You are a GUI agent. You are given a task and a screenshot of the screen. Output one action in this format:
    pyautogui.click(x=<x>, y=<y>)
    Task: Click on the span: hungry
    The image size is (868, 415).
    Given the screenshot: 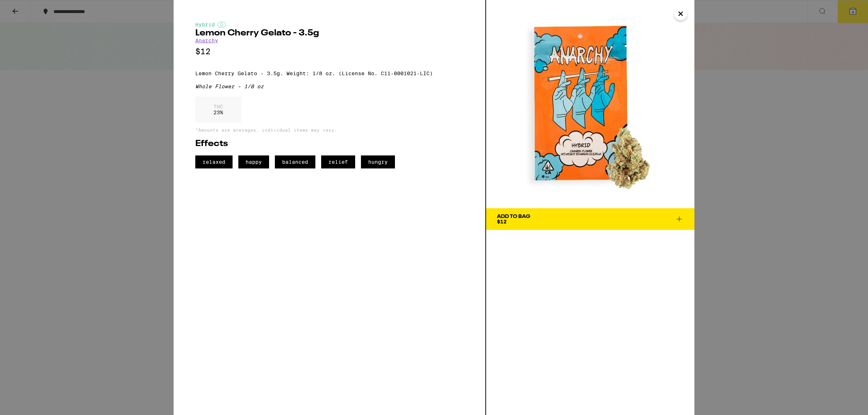 What is the action you would take?
    pyautogui.click(x=378, y=162)
    